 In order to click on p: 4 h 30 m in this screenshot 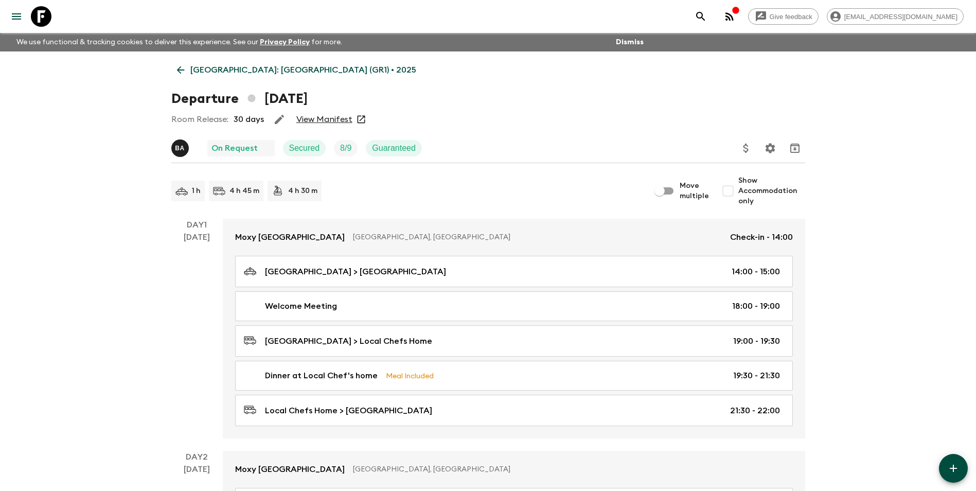, I will do `click(303, 191)`.